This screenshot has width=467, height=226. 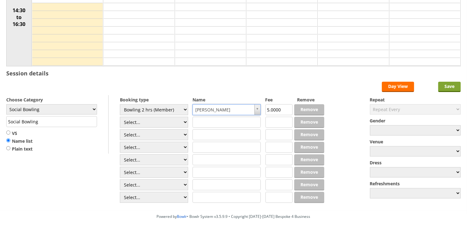 What do you see at coordinates (154, 100) in the screenshot?
I see `label: Booking type` at bounding box center [154, 100].